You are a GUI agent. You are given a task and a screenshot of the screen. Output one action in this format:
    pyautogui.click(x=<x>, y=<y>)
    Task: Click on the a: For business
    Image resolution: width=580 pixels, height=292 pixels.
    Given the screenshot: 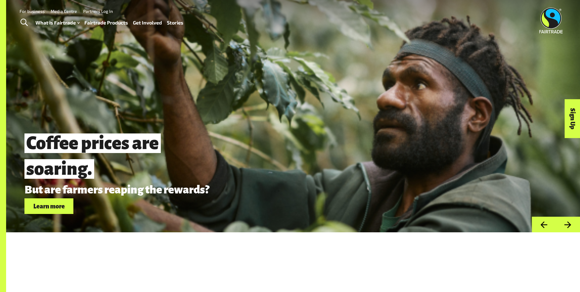 What is the action you would take?
    pyautogui.click(x=32, y=11)
    